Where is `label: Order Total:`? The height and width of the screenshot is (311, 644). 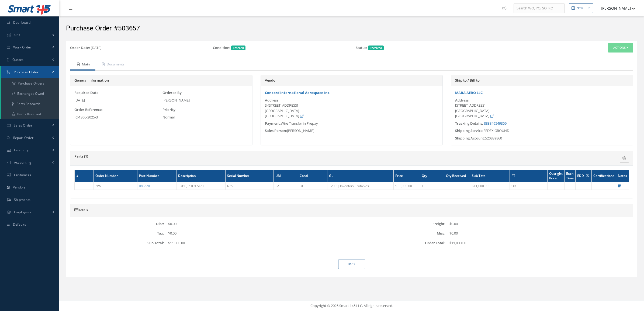
label: Order Total: is located at coordinates (399, 243).